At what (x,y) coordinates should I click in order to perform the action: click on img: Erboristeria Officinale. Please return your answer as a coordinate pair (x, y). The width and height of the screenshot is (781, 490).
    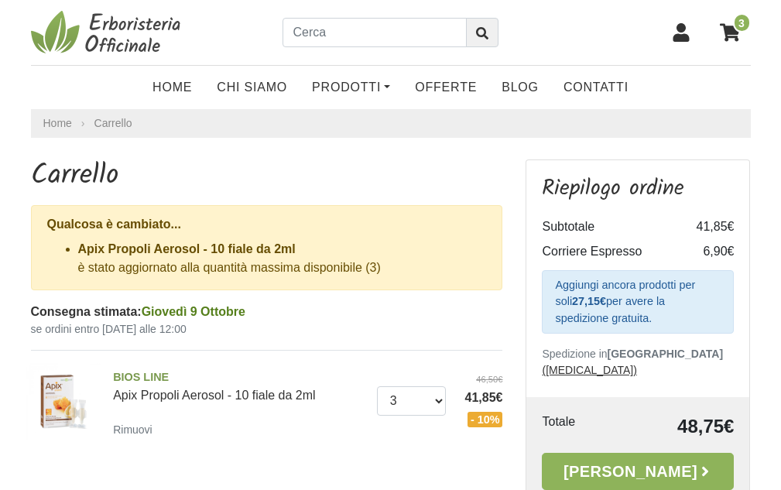
    Looking at the image, I should click on (108, 33).